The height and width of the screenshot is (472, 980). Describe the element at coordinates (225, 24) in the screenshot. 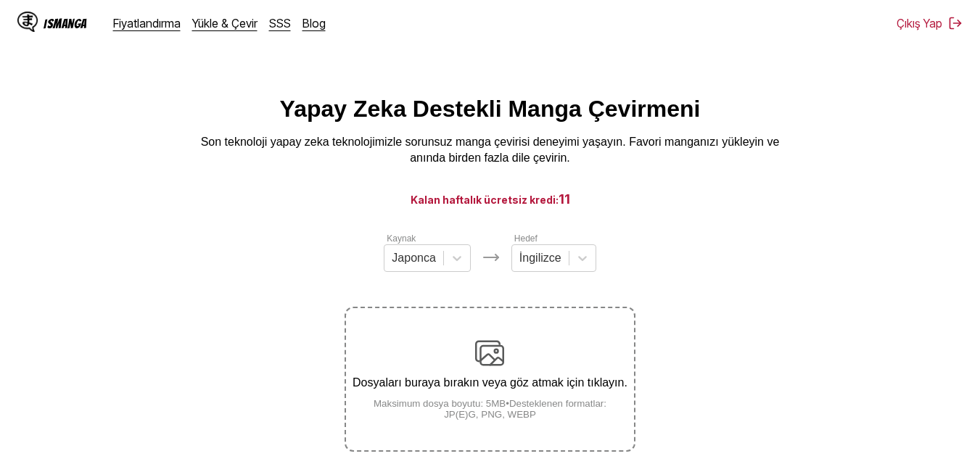

I see `a: Yükle & Çevir` at that location.